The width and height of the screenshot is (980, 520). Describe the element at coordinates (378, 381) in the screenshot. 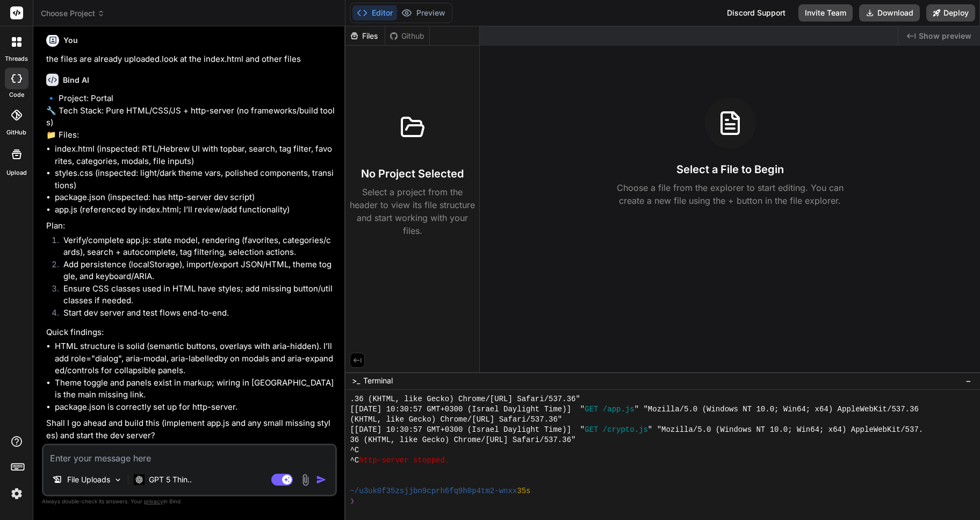

I see `span: Terminal` at that location.